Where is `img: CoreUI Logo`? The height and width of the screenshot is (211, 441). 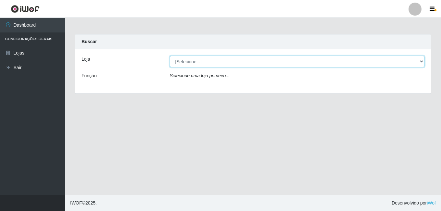 img: CoreUI Logo is located at coordinates (25, 9).